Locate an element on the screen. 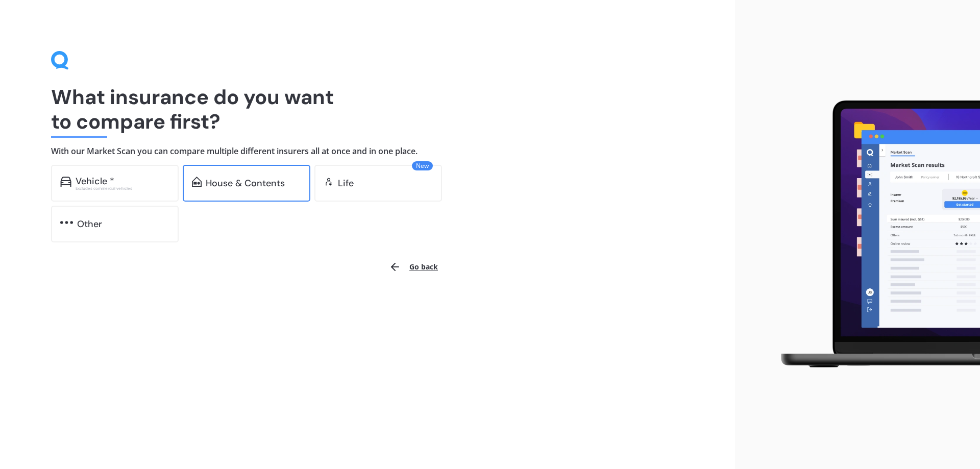 The width and height of the screenshot is (980, 469). h1: What insurance do you want to compare first? is located at coordinates (368, 109).